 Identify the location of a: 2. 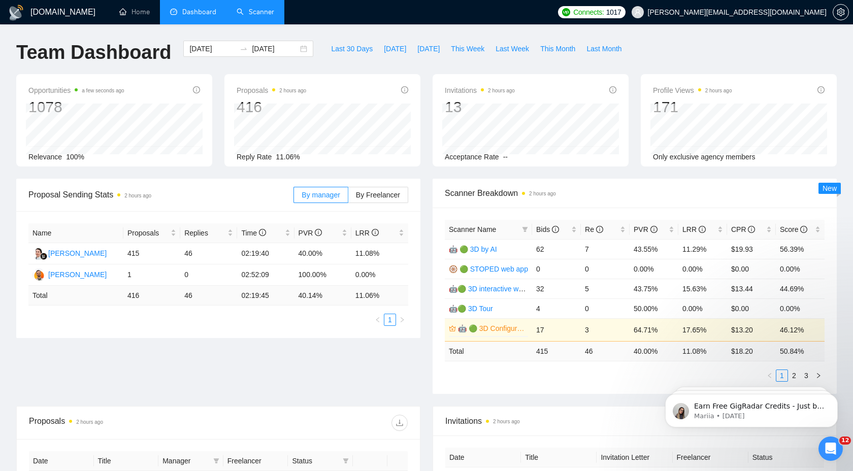
(794, 376).